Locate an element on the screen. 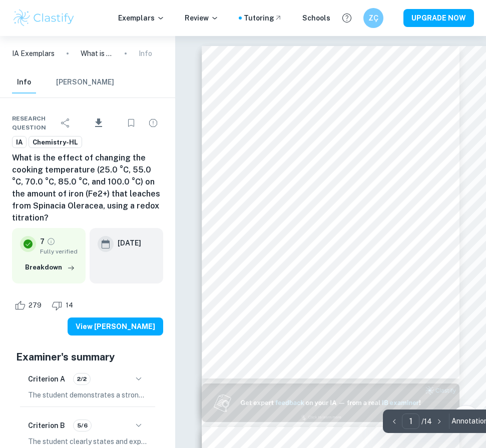  span: 279 is located at coordinates (35, 306).